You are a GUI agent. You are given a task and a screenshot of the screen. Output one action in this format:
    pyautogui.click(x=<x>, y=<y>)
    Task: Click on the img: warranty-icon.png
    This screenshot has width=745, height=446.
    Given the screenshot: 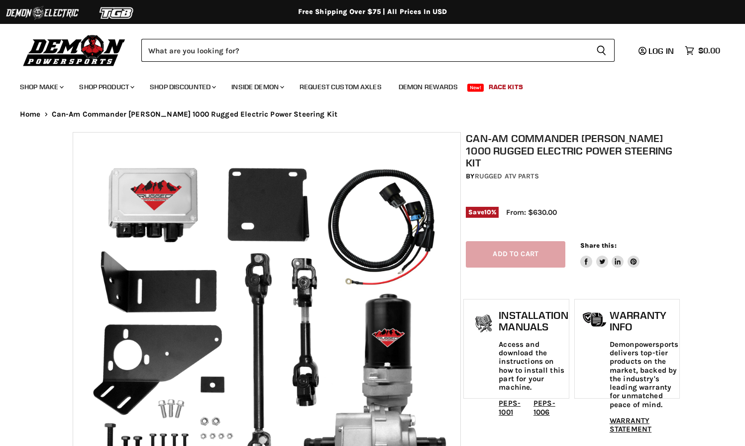 What is the action you would take?
    pyautogui.click(x=595, y=319)
    